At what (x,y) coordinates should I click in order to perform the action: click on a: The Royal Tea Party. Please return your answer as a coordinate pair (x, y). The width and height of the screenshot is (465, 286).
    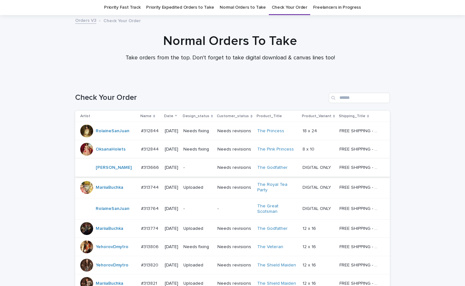
    Looking at the image, I should click on (277, 187).